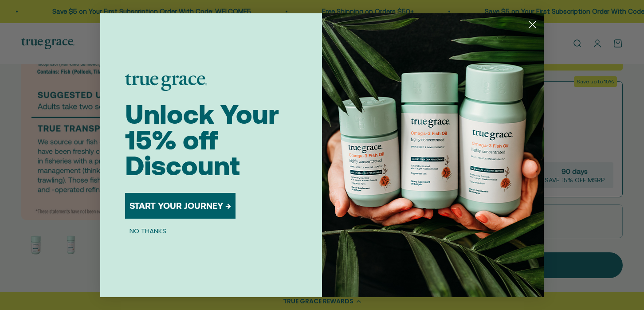 The height and width of the screenshot is (310, 644). What do you see at coordinates (532, 24) in the screenshot?
I see `button: Close dialog` at bounding box center [532, 24].